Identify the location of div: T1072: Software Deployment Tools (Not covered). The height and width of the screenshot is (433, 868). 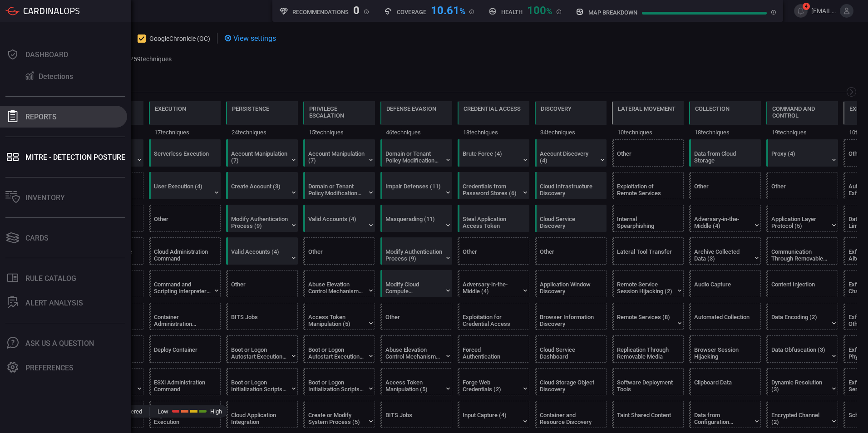
(648, 382).